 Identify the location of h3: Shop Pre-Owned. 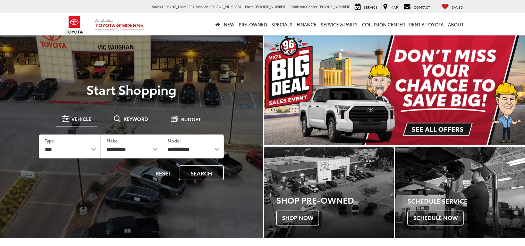
(335, 199).